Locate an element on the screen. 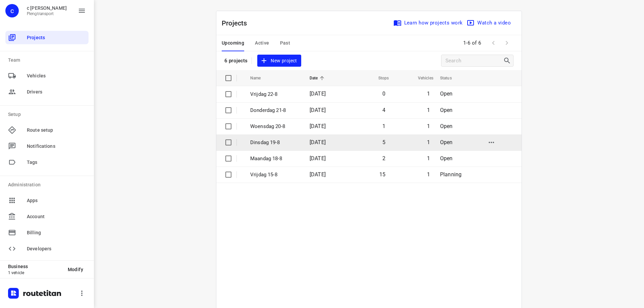 The height and width of the screenshot is (308, 644). span: Account is located at coordinates (56, 217).